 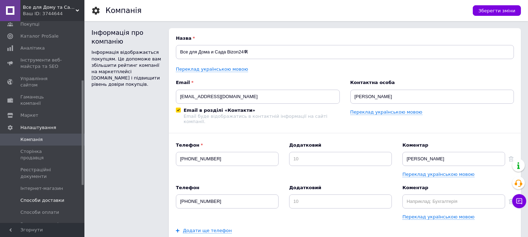 What do you see at coordinates (433, 97) in the screenshot?
I see `input: ПІБ` at bounding box center [433, 97].